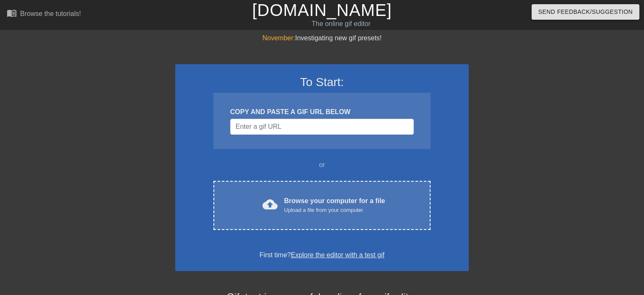 This screenshot has width=644, height=295. What do you see at coordinates (341, 24) in the screenshot?
I see `div: The online gif editor` at bounding box center [341, 24].